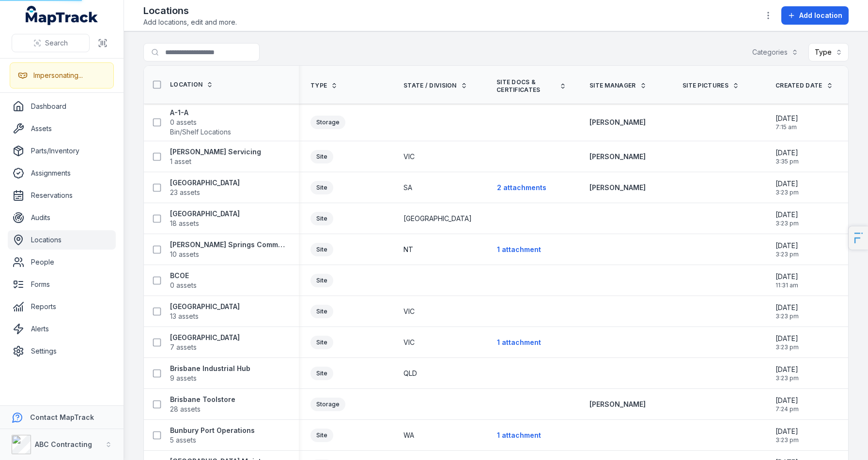 The image size is (868, 460). What do you see at coordinates (324, 86) in the screenshot?
I see `a: Type` at bounding box center [324, 86].